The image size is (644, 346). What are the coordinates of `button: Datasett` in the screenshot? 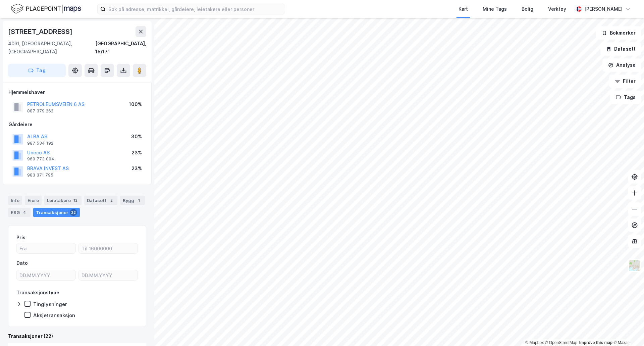 It's located at (621, 49).